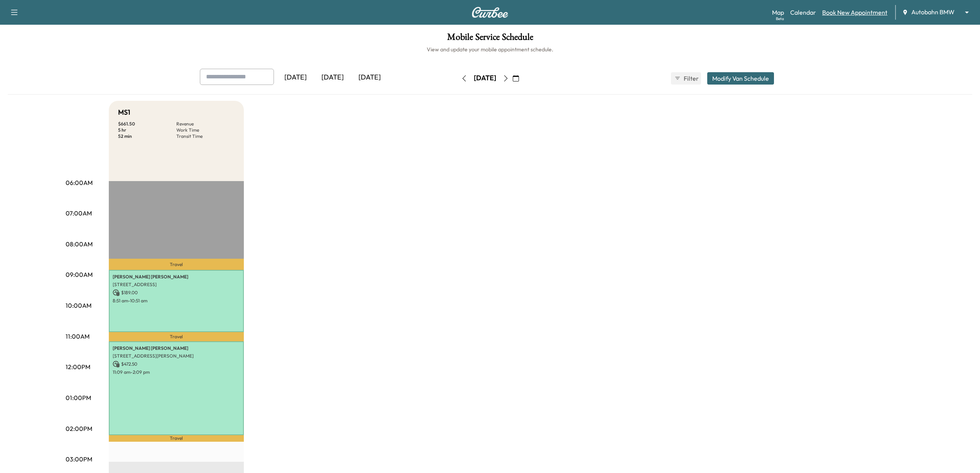  Describe the element at coordinates (686, 78) in the screenshot. I see `button: Filter` at that location.